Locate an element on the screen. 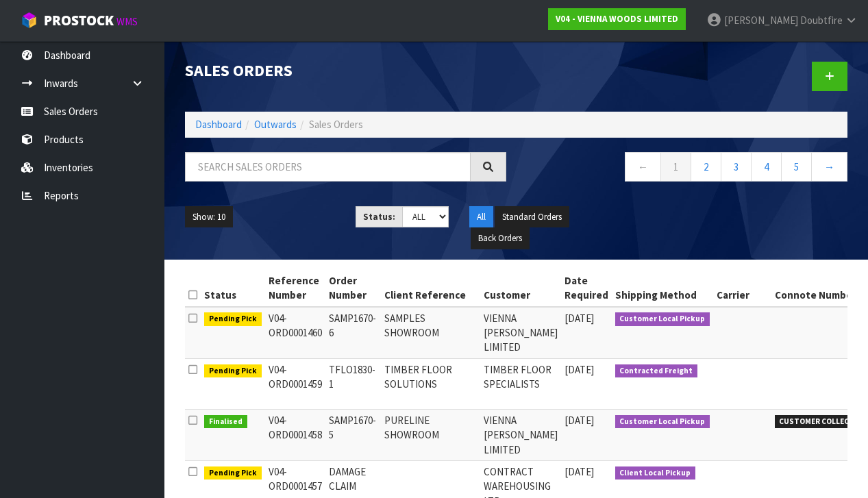 The width and height of the screenshot is (868, 498). td: V04-ORD0001459 is located at coordinates (295, 384).